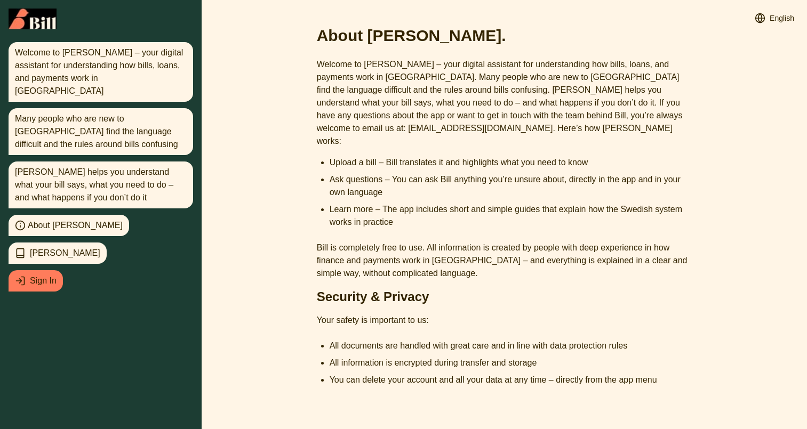 The image size is (807, 429). Describe the element at coordinates (43, 281) in the screenshot. I see `span: Sign In` at that location.